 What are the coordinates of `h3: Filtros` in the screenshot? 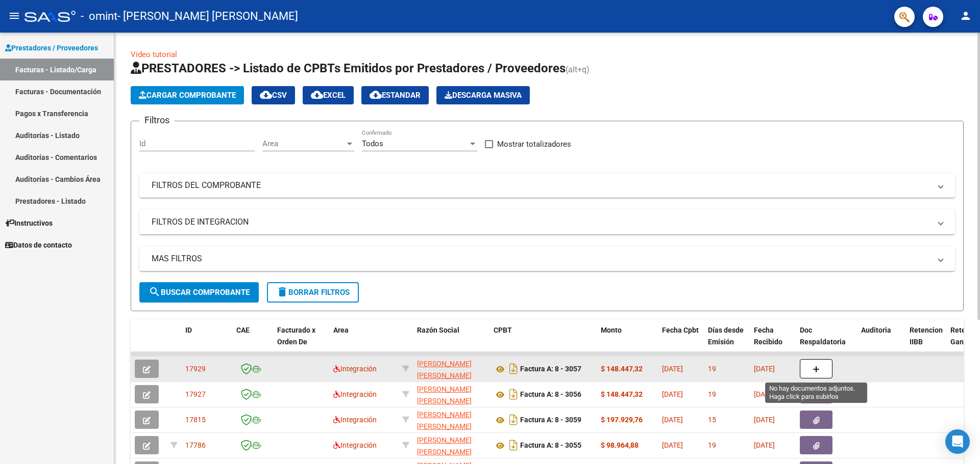 It's located at (157, 121).